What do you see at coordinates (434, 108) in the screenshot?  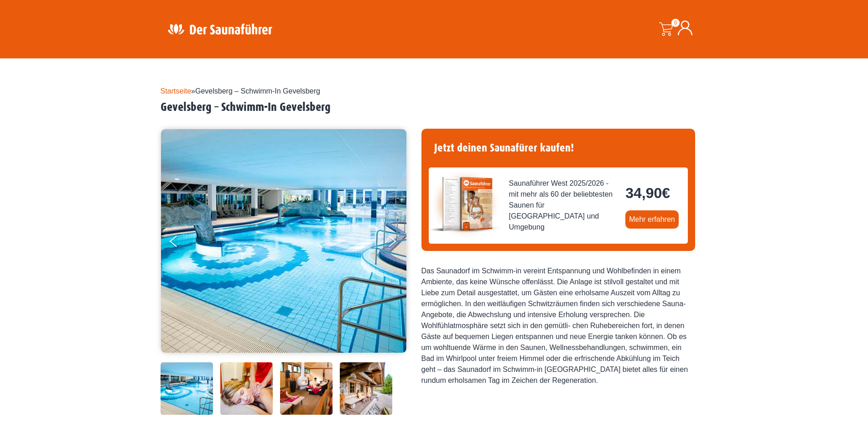 I see `h2: Gevelsberg – Schwimm-In Gevelsberg` at bounding box center [434, 108].